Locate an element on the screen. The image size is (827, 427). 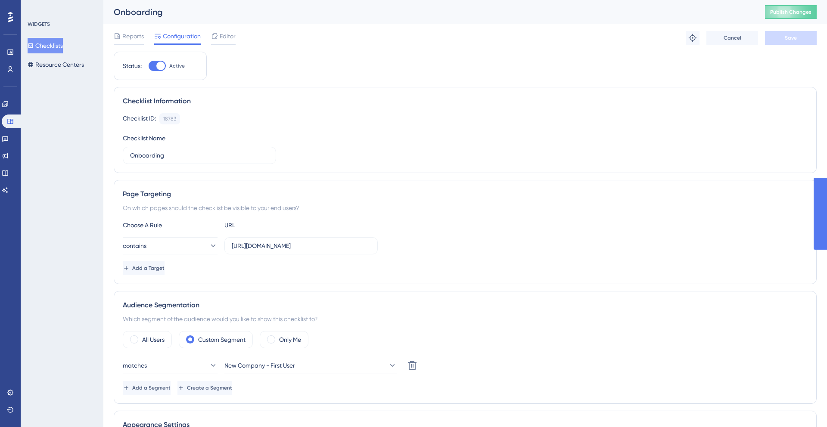
div: Choose A Rule is located at coordinates (170, 225).